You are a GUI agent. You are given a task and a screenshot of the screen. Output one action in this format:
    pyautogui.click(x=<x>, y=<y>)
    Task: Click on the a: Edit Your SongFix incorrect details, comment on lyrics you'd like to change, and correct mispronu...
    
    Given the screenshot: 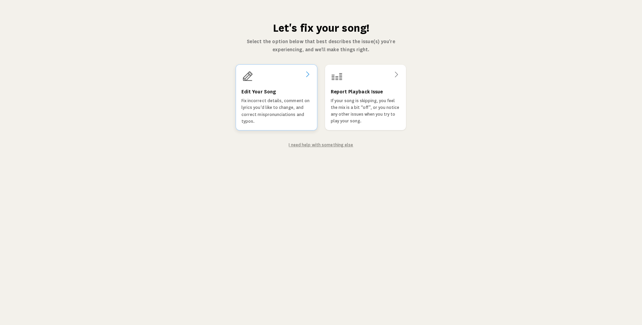 What is the action you would take?
    pyautogui.click(x=276, y=97)
    